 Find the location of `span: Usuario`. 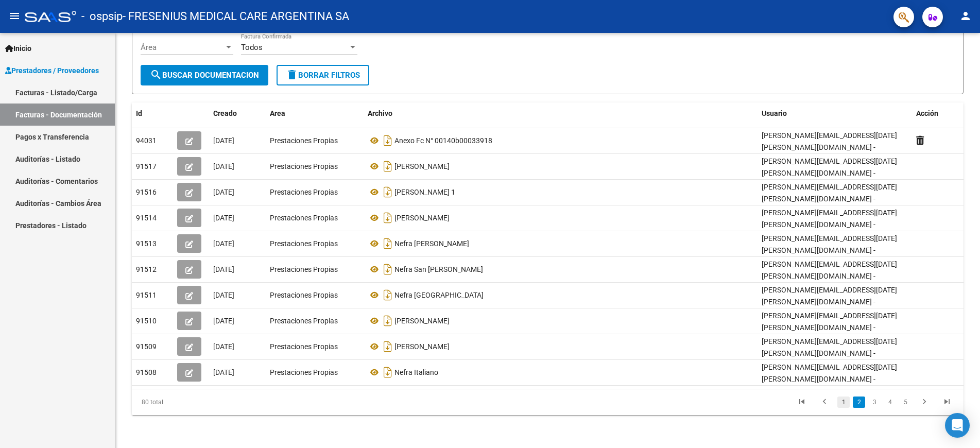

span: Usuario is located at coordinates (774, 113).